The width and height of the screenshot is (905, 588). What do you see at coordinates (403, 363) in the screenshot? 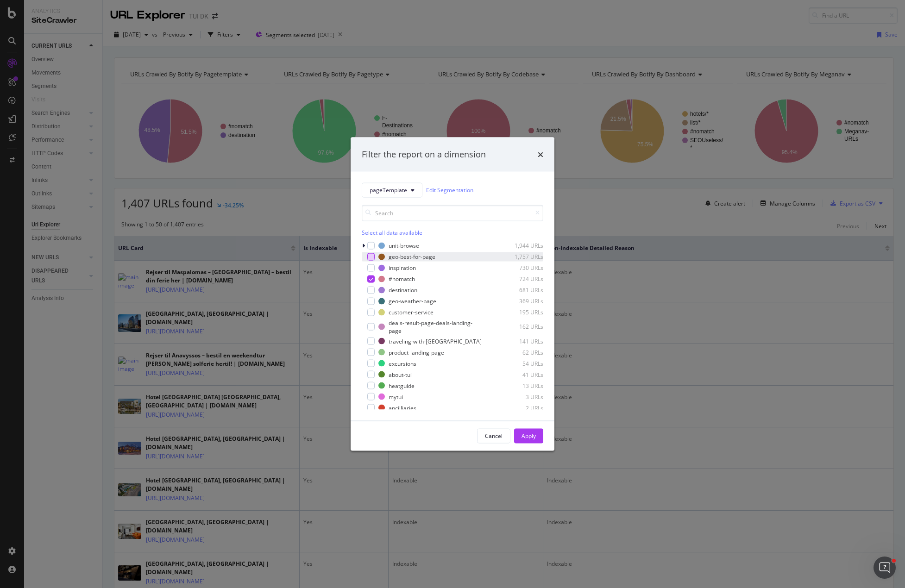
I see `div: excursions` at bounding box center [403, 363].